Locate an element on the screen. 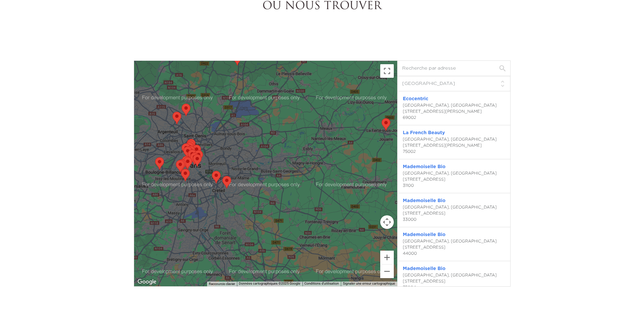  a: Ecocentric is located at coordinates (416, 99).